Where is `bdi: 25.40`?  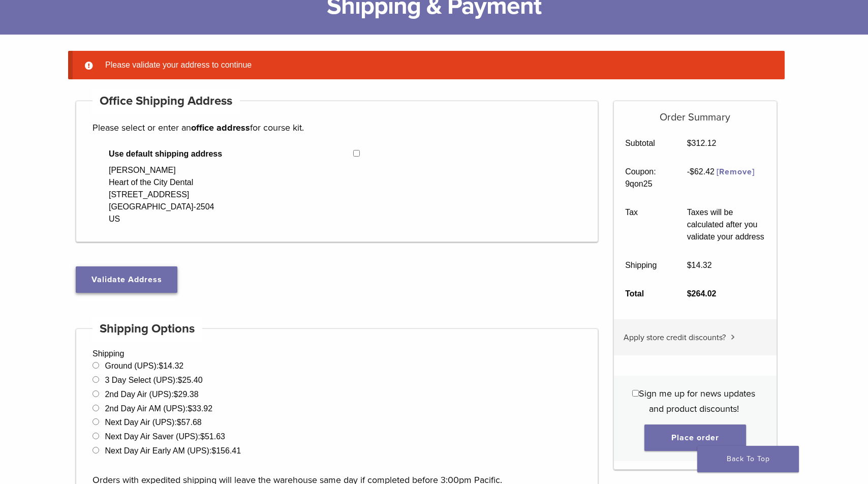 bdi: 25.40 is located at coordinates (191, 380).